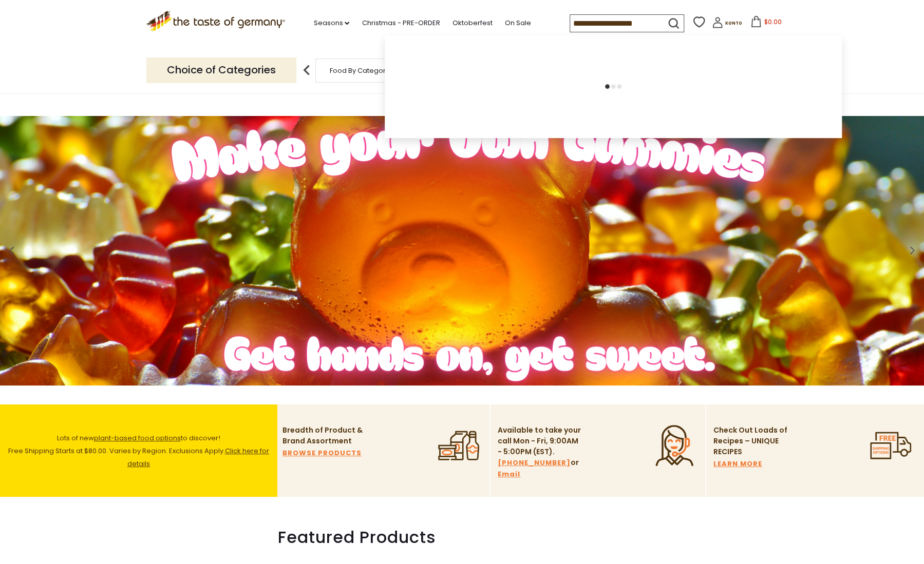 The width and height of the screenshot is (924, 564). What do you see at coordinates (613, 87) in the screenshot?
I see `div: Instant Search Results` at bounding box center [613, 87].